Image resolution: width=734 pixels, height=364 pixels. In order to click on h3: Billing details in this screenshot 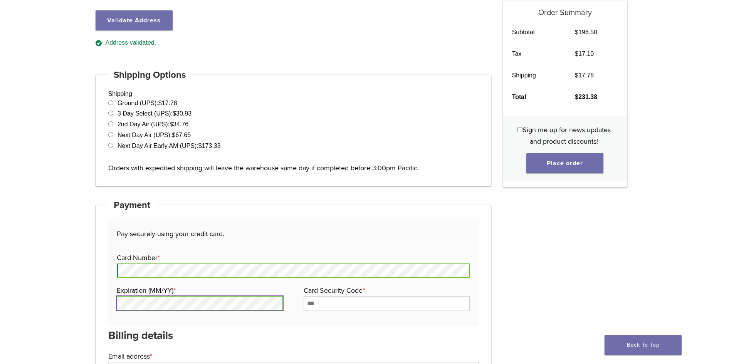, I will do `click(294, 336)`.